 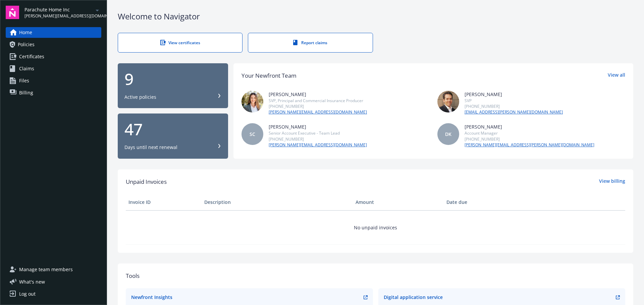 What do you see at coordinates (140, 97) in the screenshot?
I see `div: Active policies` at bounding box center [140, 97].